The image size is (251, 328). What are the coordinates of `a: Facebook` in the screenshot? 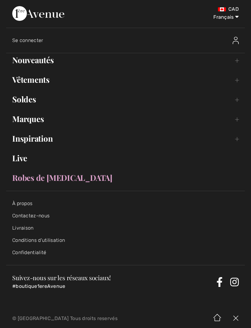 It's located at (220, 282).